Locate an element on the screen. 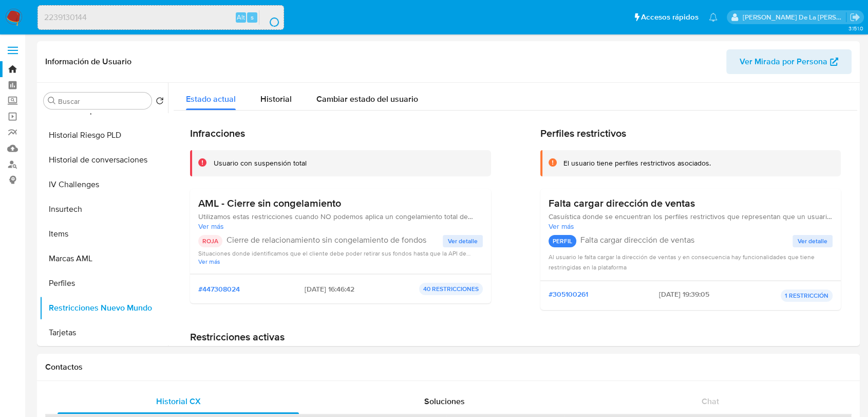  span: Ver Mirada por Persona is located at coordinates (783, 61).